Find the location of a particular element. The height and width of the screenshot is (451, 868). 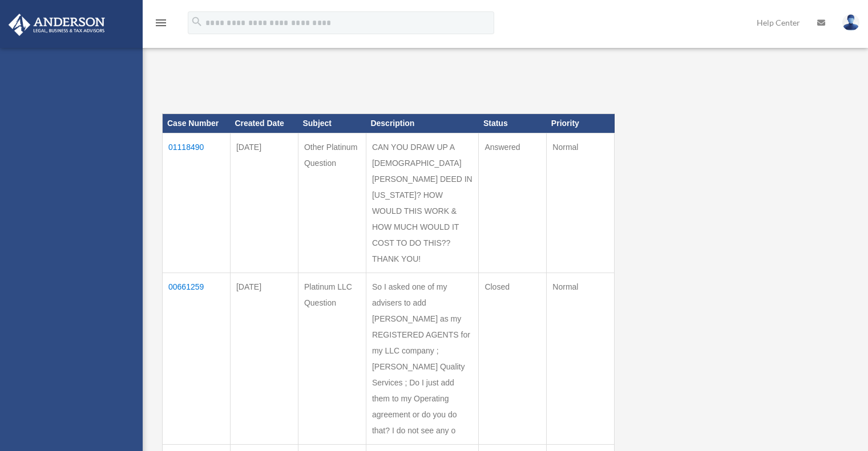

a: menu is located at coordinates (161, 24).